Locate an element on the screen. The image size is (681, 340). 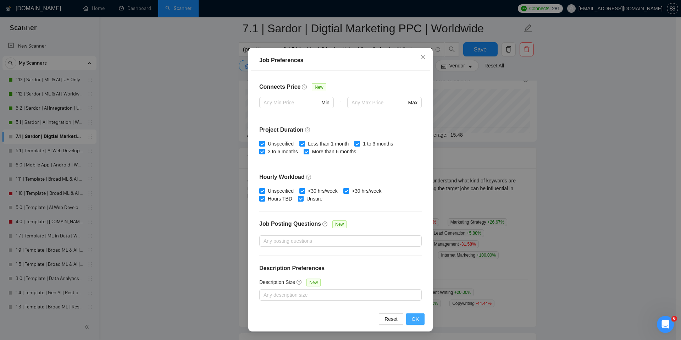
span: Reset is located at coordinates (391, 319).